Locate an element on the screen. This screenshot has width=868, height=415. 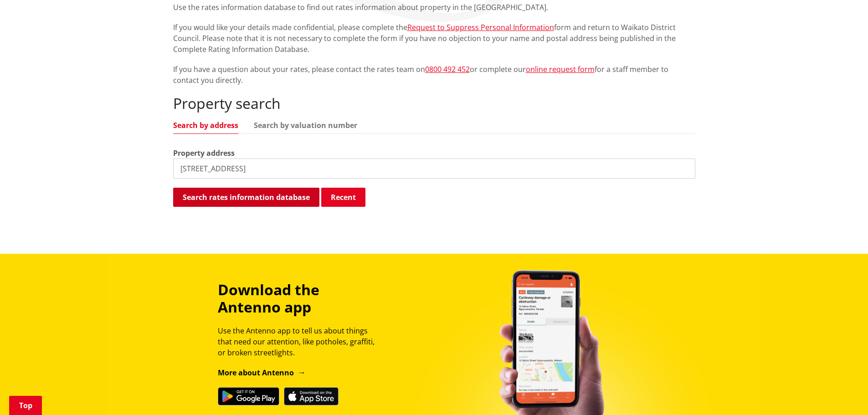
label: Property address is located at coordinates (204, 153).